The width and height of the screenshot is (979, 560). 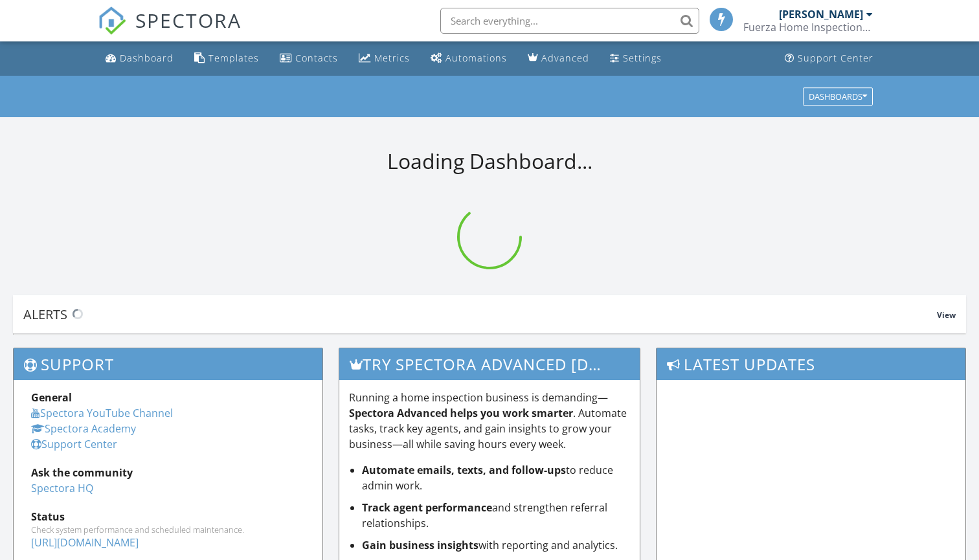 What do you see at coordinates (565, 58) in the screenshot?
I see `div: Advanced` at bounding box center [565, 58].